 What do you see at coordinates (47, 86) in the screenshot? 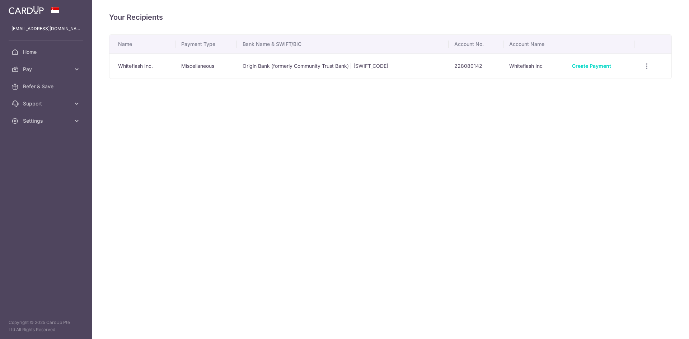
I see `span: Refer & Save` at bounding box center [47, 86].